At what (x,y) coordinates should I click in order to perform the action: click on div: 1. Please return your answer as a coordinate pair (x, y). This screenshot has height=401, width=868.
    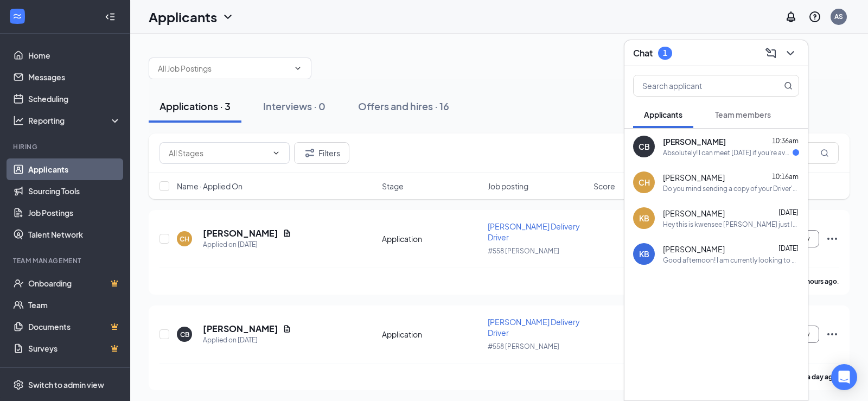
    Looking at the image, I should click on (665, 52).